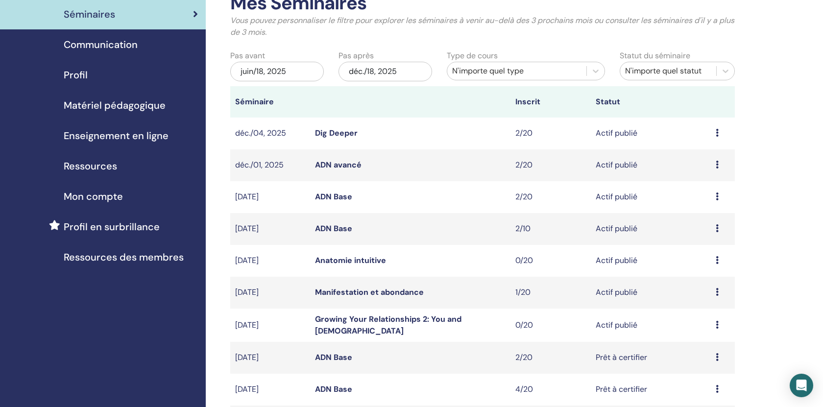  Describe the element at coordinates (100, 45) in the screenshot. I see `span: Communication` at that location.